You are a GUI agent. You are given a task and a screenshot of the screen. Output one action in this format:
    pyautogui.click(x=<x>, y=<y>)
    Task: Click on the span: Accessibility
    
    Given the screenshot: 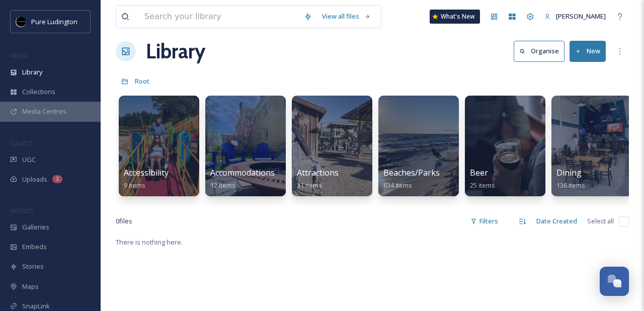 What is the action you would take?
    pyautogui.click(x=146, y=172)
    